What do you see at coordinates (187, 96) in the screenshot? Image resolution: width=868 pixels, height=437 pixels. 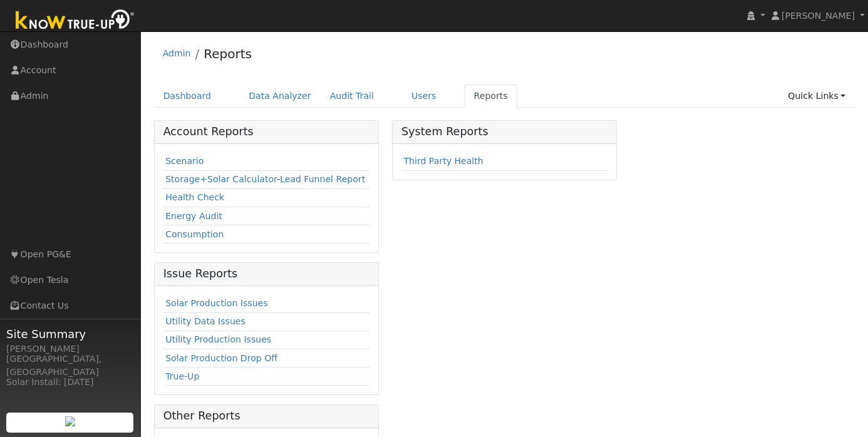 I see `a: Dashboard` at bounding box center [187, 96].